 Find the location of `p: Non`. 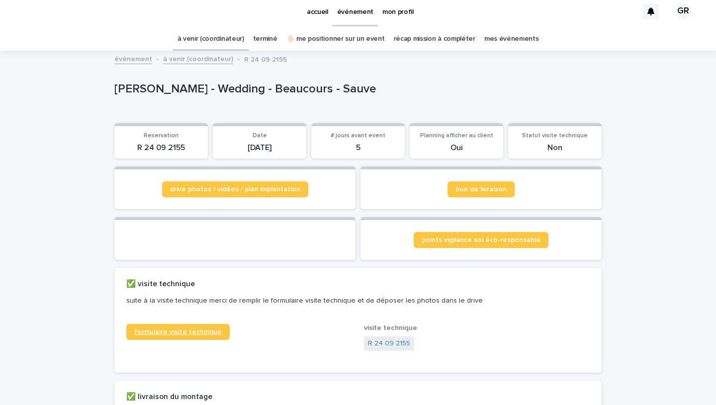

p: Non is located at coordinates (555, 148).